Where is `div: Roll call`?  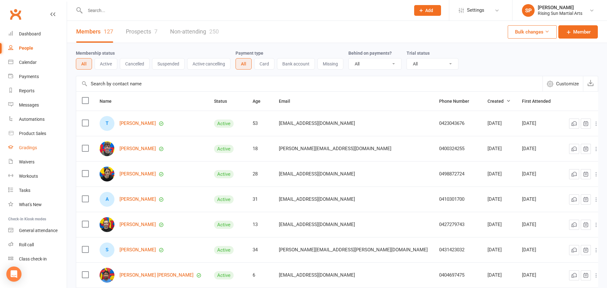
div: Roll call is located at coordinates (26, 245).